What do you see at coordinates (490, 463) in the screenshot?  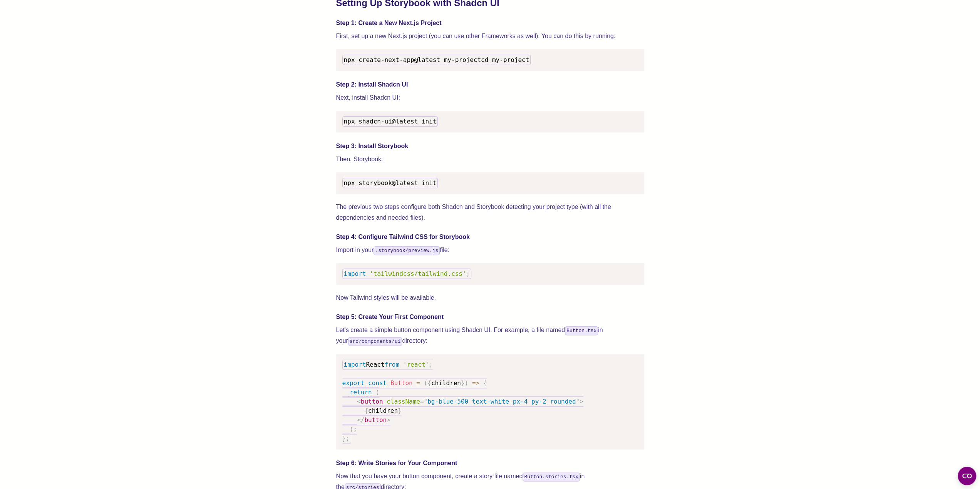 I see `h4: Step 6: Write Stories for Your Component` at bounding box center [490, 463].